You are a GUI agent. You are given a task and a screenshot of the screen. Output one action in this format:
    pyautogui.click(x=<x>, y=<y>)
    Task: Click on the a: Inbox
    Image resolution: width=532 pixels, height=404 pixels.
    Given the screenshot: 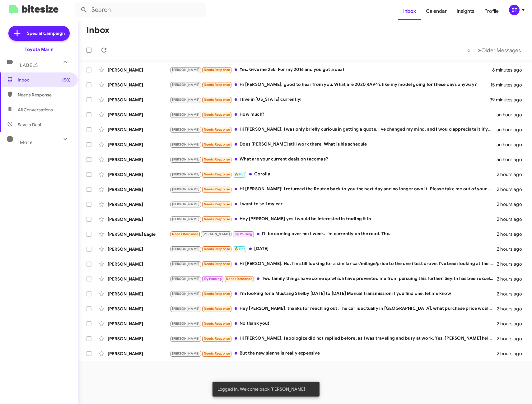 What is the action you would take?
    pyautogui.click(x=409, y=11)
    